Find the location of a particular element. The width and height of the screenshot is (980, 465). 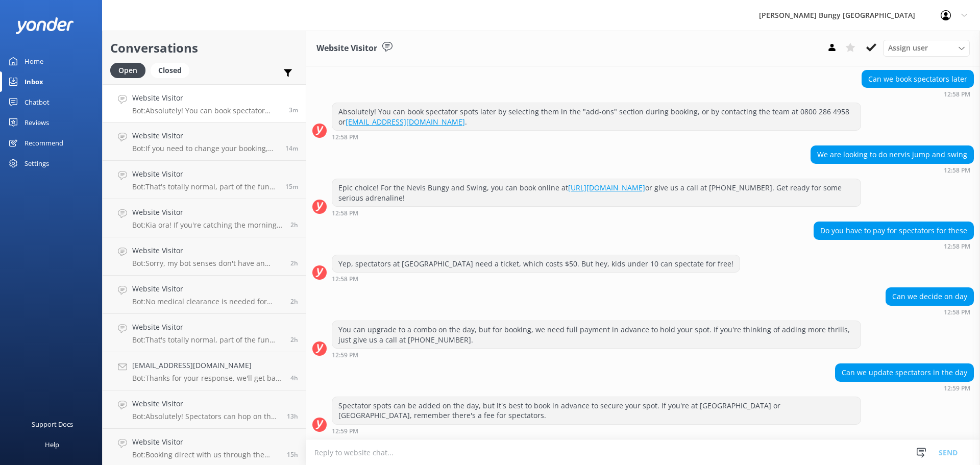

p: Bot: Absolutely! You can book spectator spots later by selecting them in the "add-ons" section du... is located at coordinates (207, 110).